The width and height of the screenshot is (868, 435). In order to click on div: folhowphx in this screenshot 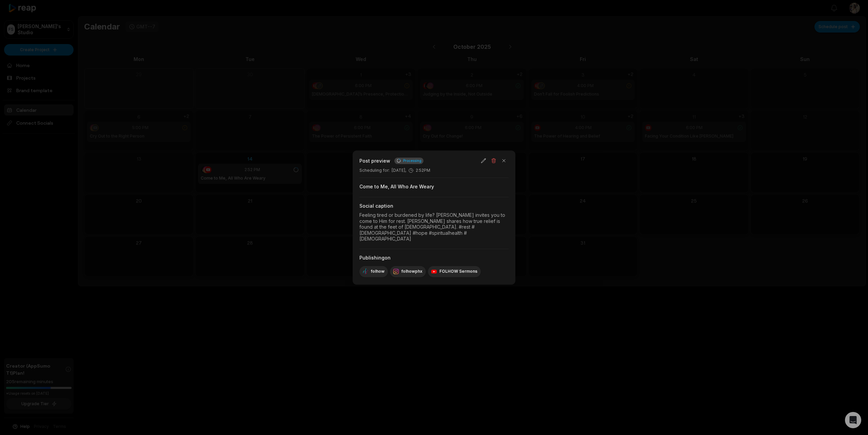, I will do `click(408, 271)`.